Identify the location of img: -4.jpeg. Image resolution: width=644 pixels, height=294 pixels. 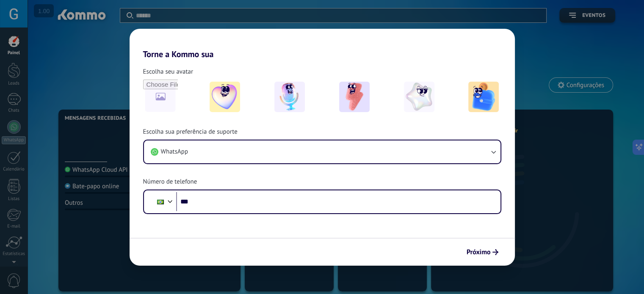
(419, 97).